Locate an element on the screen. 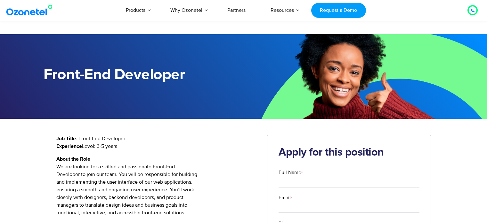  label: Full Name is located at coordinates (349, 173).